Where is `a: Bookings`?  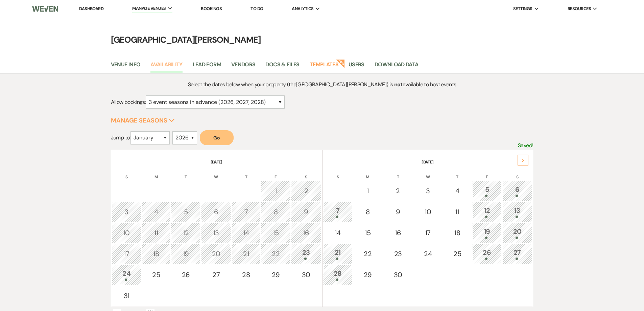 a: Bookings is located at coordinates (211, 8).